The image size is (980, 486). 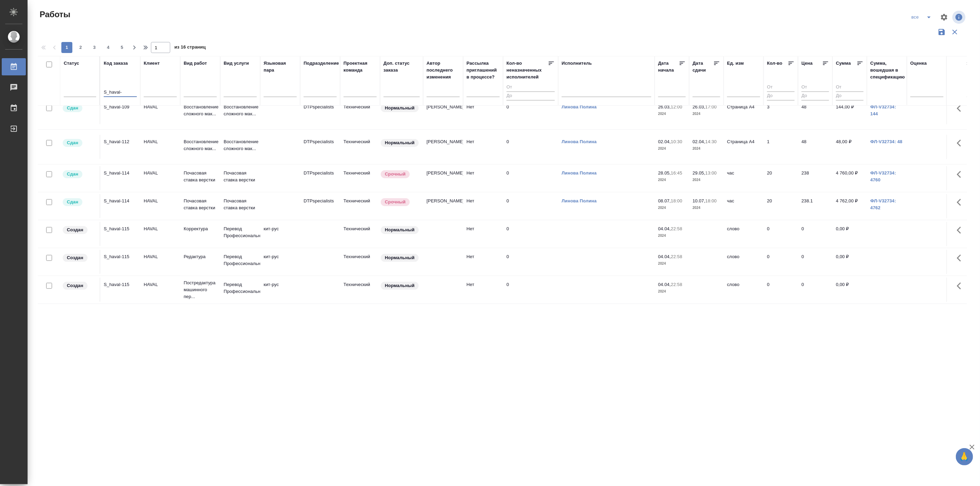 I want to click on p: 16:45, so click(x=676, y=173).